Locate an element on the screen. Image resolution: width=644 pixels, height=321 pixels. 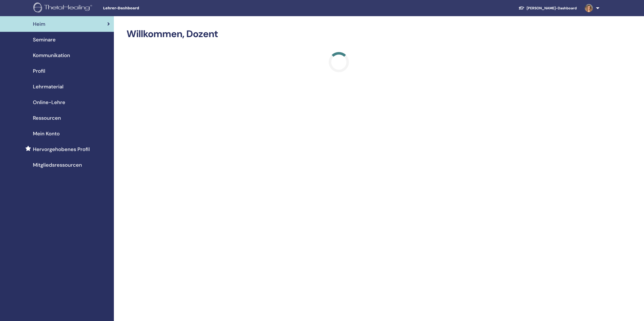
span: Ressourcen is located at coordinates (47, 118).